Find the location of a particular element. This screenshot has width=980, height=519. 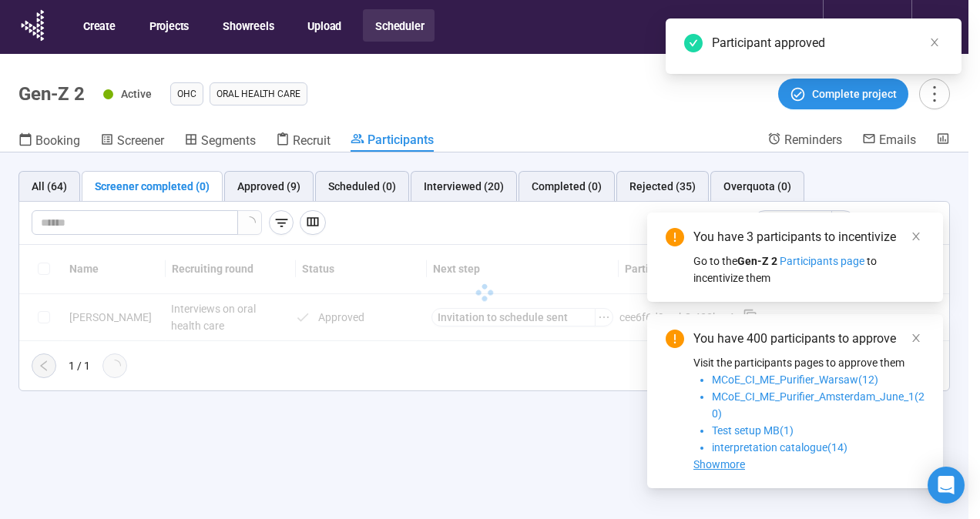

span: check-circle is located at coordinates (693, 43).